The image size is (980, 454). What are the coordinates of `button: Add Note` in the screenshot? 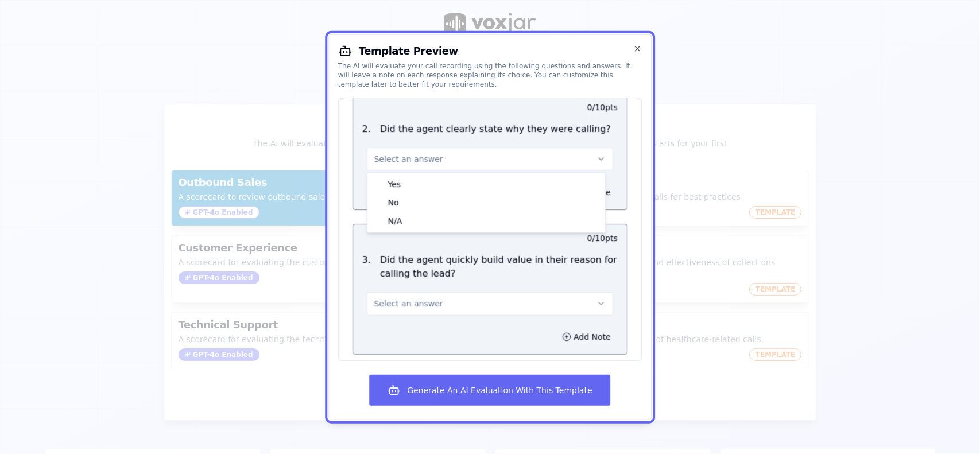 It's located at (586, 337).